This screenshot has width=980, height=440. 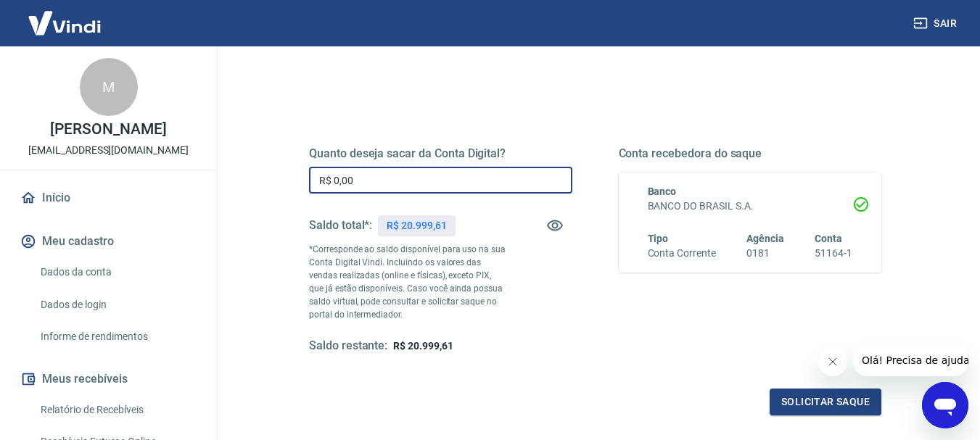 I want to click on button: Sair, so click(x=937, y=23).